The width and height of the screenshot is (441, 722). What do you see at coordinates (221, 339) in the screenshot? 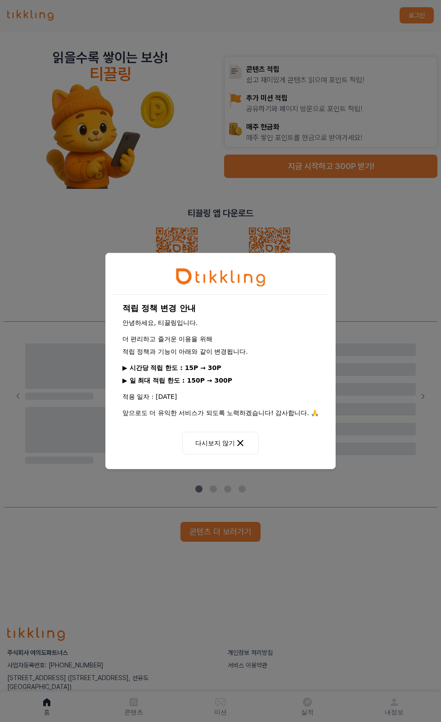
I see `p: 더 편리하고 즐거운 이용을 위해` at bounding box center [221, 339].